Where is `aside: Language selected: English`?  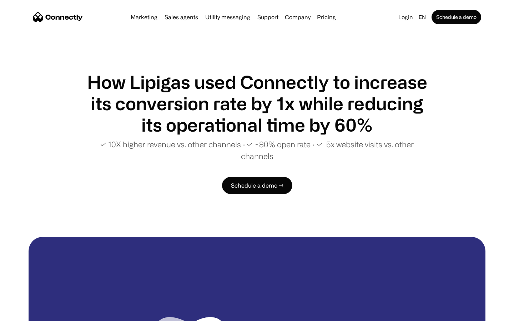 aside: Language selected: English is located at coordinates (25, 314).